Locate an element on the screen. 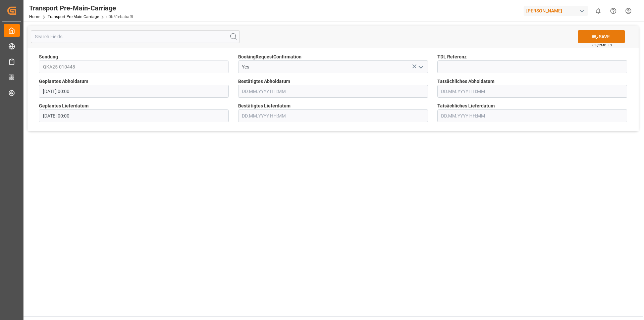 Image resolution: width=644 pixels, height=320 pixels. span: Ctrl/CMD + S is located at coordinates (603, 45).